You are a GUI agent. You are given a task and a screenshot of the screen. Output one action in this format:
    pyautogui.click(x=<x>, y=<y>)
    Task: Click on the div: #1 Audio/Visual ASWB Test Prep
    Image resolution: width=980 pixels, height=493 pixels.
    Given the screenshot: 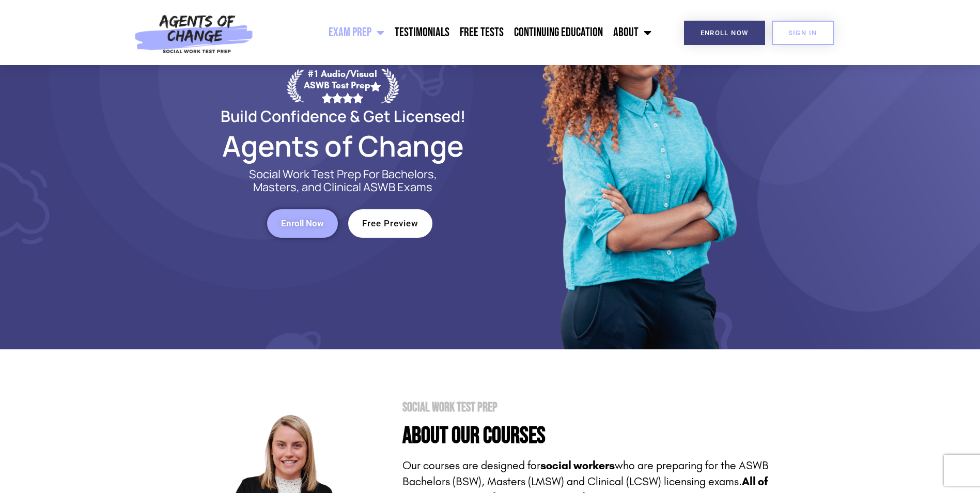 What is the action you would take?
    pyautogui.click(x=343, y=85)
    